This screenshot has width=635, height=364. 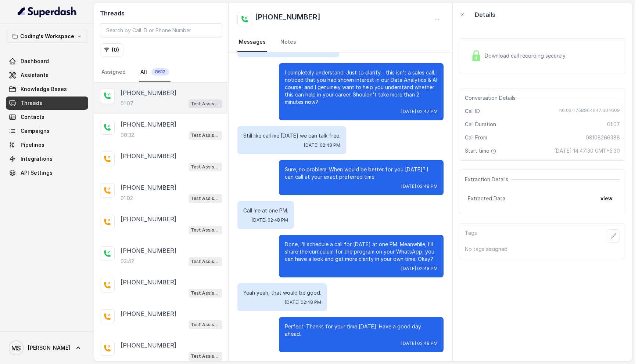 What do you see at coordinates (161, 13) in the screenshot?
I see `h2: Threads` at bounding box center [161, 13].